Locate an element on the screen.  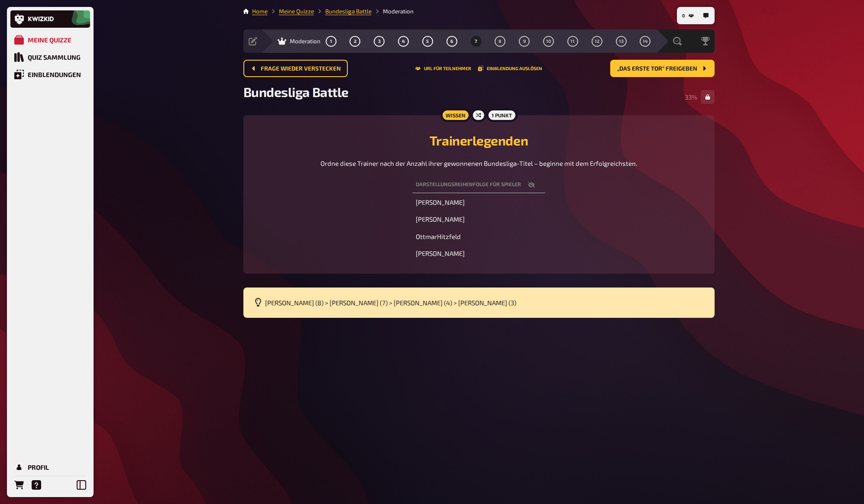
span: Bundesliga Battle is located at coordinates (296, 91).